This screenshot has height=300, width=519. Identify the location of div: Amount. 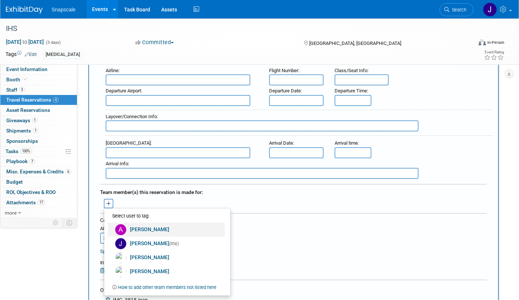
(127, 229).